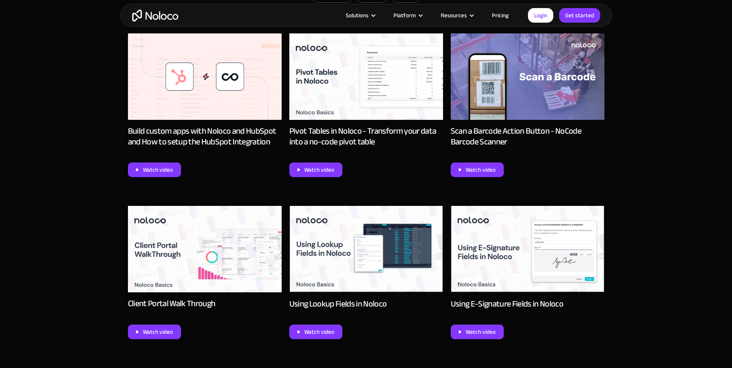 The height and width of the screenshot is (368, 732). What do you see at coordinates (172, 303) in the screenshot?
I see `div: Client Portal Walk Through` at bounding box center [172, 303].